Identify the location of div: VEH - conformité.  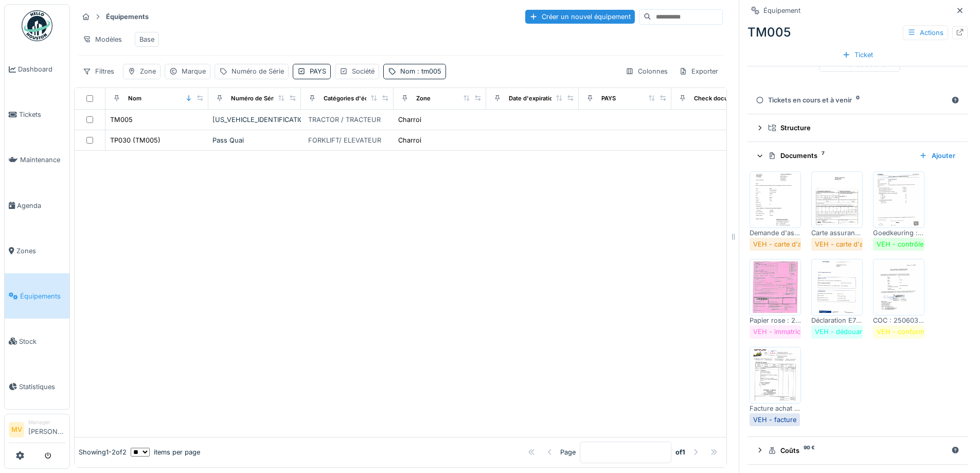
(904, 331).